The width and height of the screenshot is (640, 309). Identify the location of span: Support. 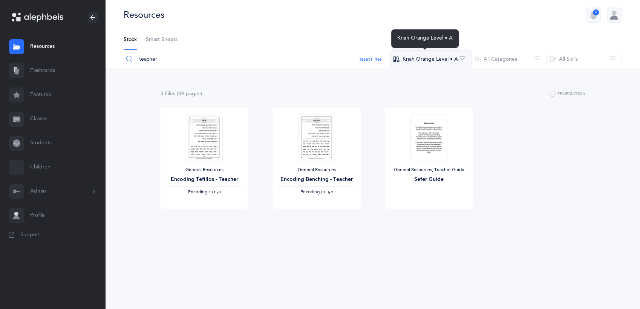
(30, 235).